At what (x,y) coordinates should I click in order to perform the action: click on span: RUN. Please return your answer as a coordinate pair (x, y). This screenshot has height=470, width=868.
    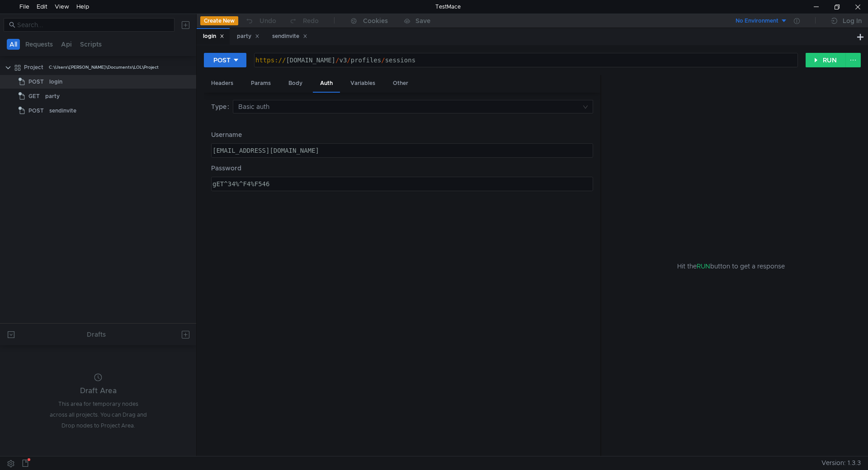
    Looking at the image, I should click on (704, 267).